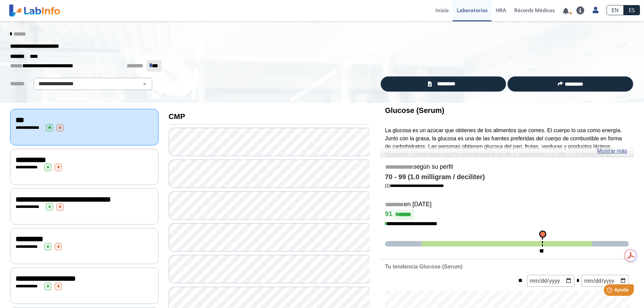 The height and width of the screenshot is (308, 644). What do you see at coordinates (507, 151) in the screenshot?
I see `p: La glucosa es un azúcar que obtienes de los alimentos que comes. El cuerpo lo usa como energía. J...` at bounding box center [507, 151].